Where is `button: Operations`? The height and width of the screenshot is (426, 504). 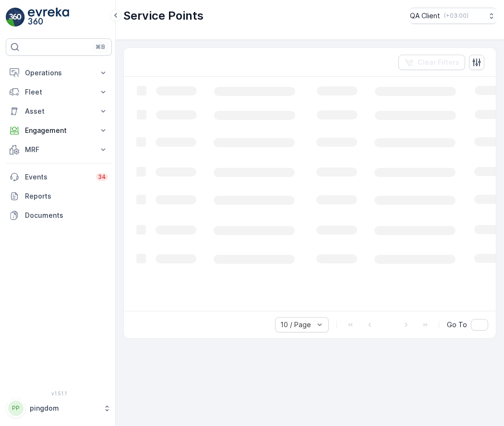
button: Operations is located at coordinates (59, 73).